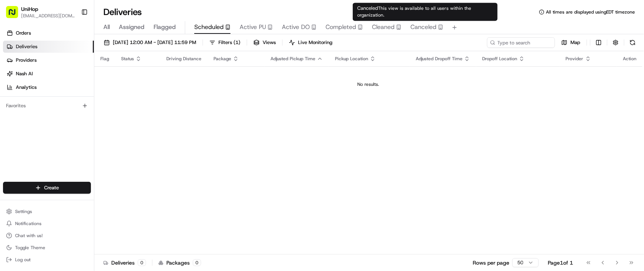 The image size is (644, 271). What do you see at coordinates (439, 59) in the screenshot?
I see `span: Adjusted Dropoff Time` at bounding box center [439, 59].